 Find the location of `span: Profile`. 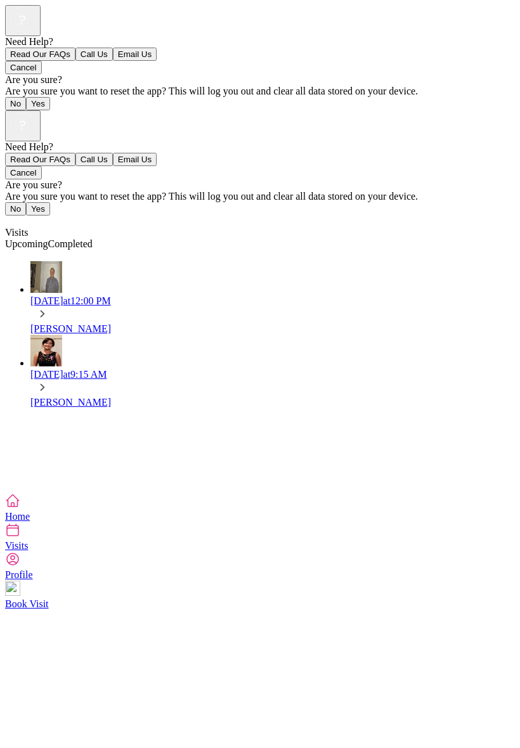

span: Profile is located at coordinates (19, 574).